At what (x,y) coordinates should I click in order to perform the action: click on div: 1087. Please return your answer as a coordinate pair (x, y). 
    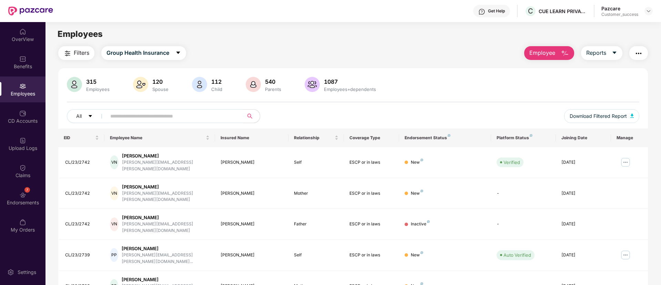
    Looking at the image, I should click on (350, 82).